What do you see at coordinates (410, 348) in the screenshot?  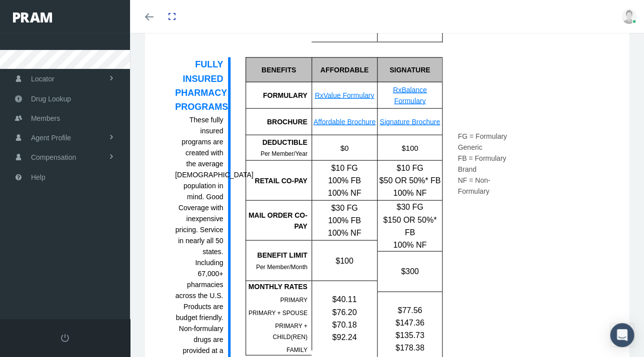 I see `div: $178.38` at bounding box center [410, 348].